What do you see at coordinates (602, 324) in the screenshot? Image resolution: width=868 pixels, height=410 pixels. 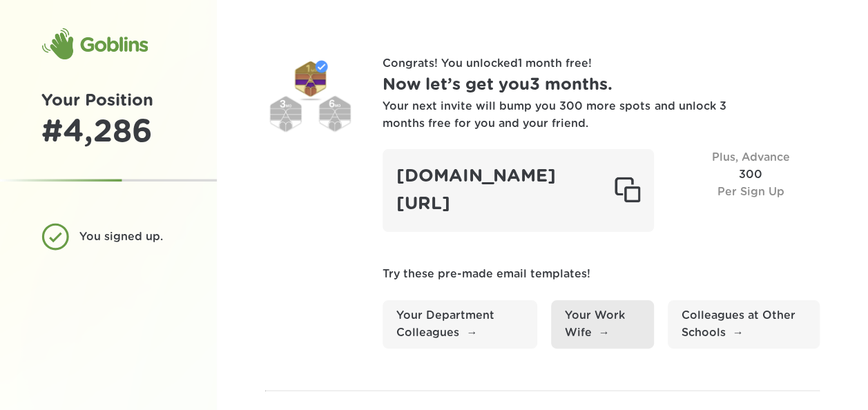 I see `a: Your Work Wife` at bounding box center [602, 324].